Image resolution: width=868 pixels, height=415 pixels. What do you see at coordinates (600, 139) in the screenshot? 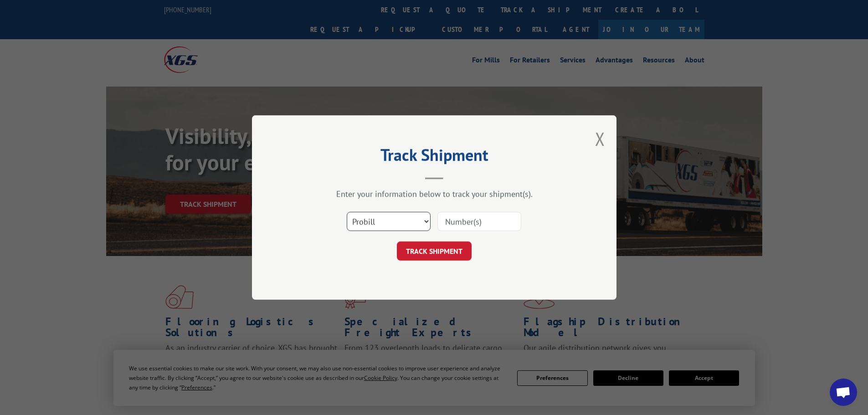
I see `button: Close modal` at bounding box center [600, 139].